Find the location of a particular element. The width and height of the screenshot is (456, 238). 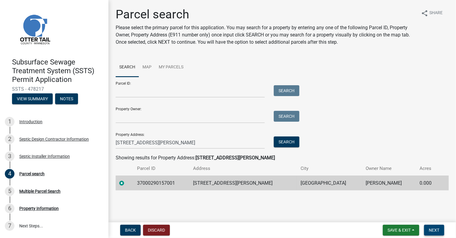

div: 1 is located at coordinates (10, 122).